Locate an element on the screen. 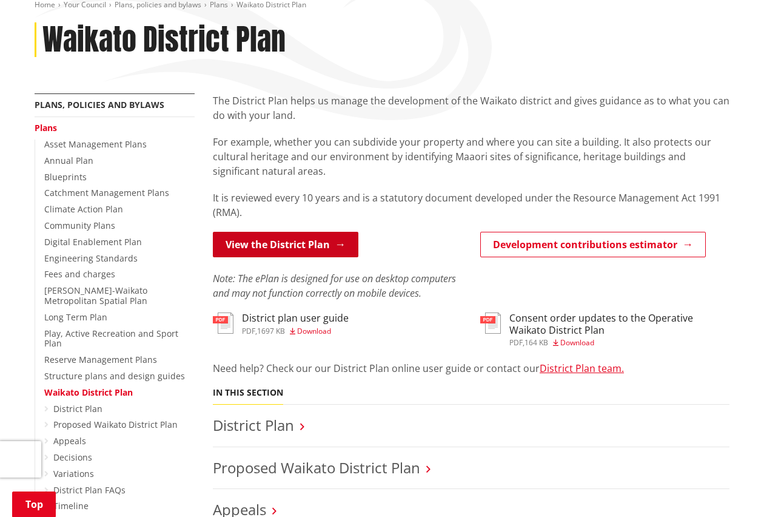 The width and height of the screenshot is (764, 517). h1: Waikato District Plan is located at coordinates (164, 40).